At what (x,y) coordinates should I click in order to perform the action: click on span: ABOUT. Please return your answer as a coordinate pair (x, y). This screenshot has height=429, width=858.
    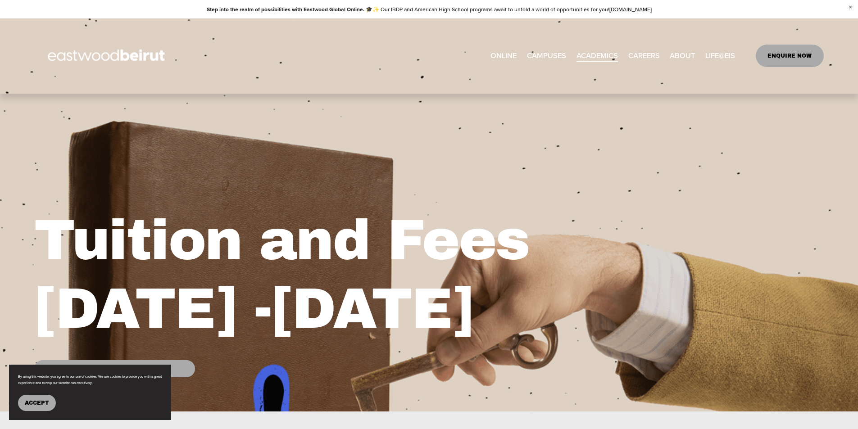
    Looking at the image, I should click on (682, 56).